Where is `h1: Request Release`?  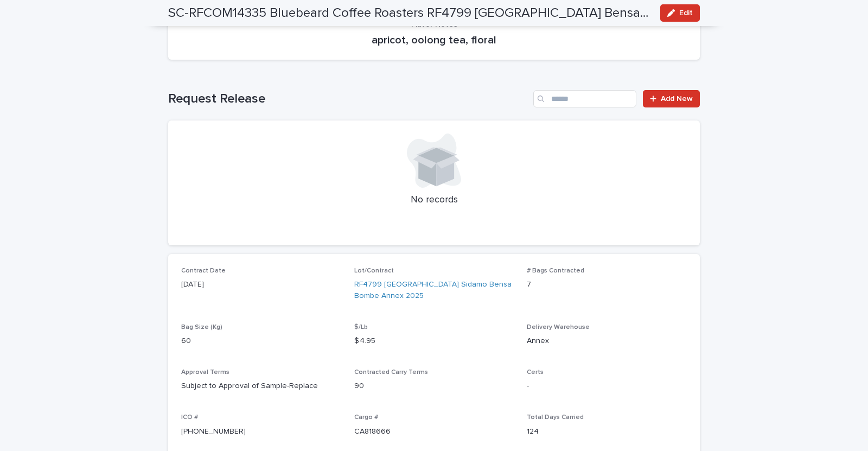 h1: Request Release is located at coordinates (348, 99).